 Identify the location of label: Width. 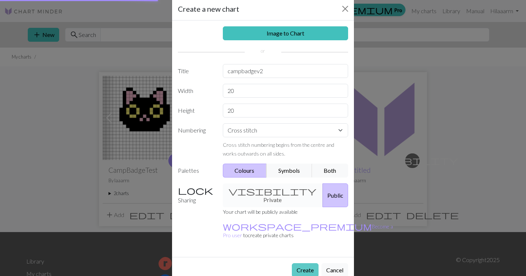
(196, 91).